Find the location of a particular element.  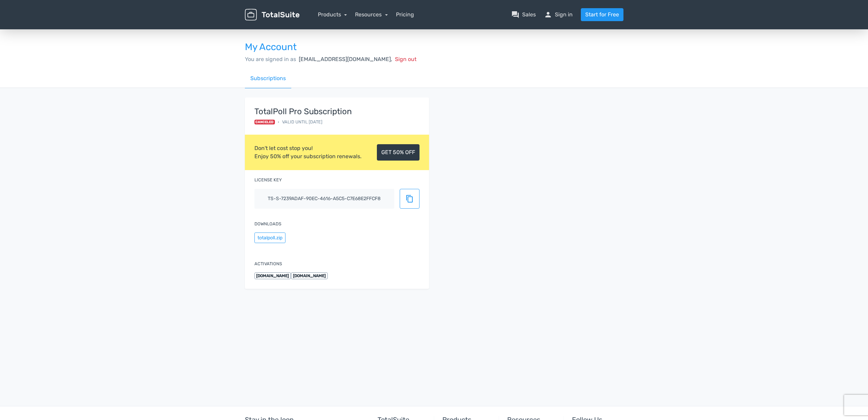

img: TotalSuite for WordPress is located at coordinates (272, 15).